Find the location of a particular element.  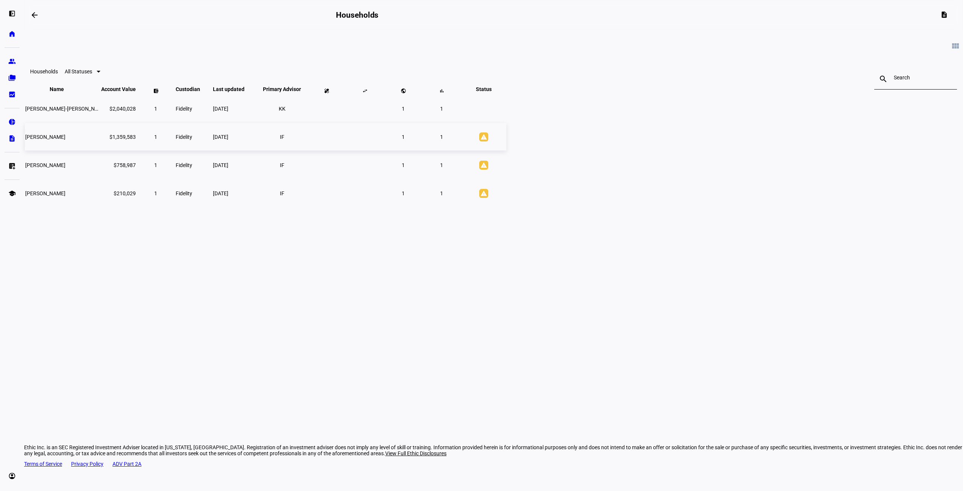

input: Search is located at coordinates (916, 78).